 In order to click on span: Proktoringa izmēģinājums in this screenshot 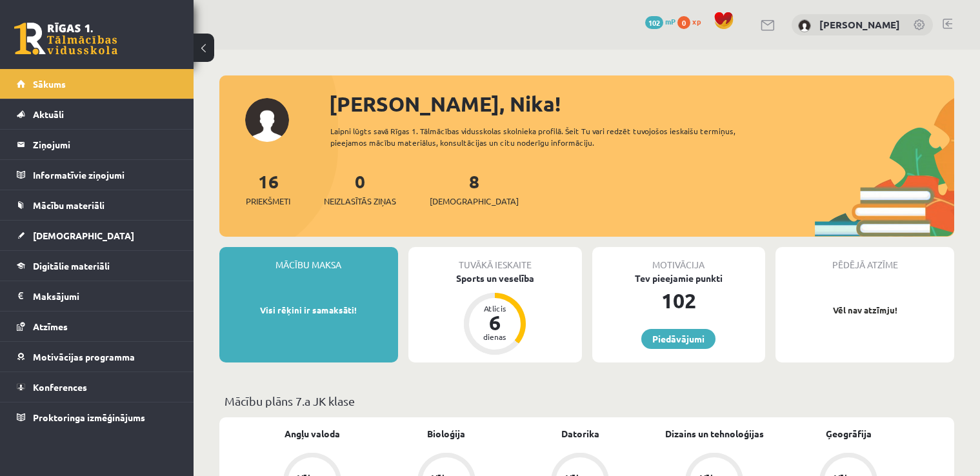, I will do `click(89, 417)`.